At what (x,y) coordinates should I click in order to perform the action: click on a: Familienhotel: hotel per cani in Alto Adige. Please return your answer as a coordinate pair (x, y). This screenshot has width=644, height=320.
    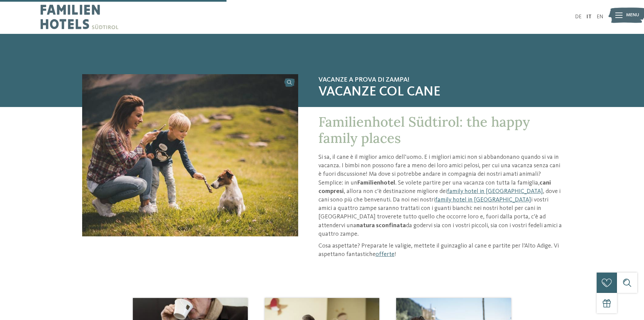
    Looking at the image, I should click on (190, 155).